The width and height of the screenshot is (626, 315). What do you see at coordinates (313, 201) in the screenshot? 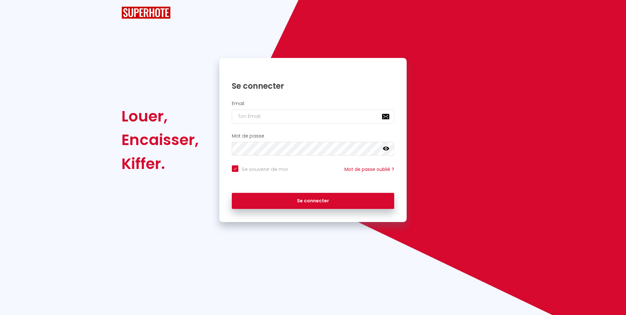
I see `button: Se connecter` at bounding box center [313, 201].